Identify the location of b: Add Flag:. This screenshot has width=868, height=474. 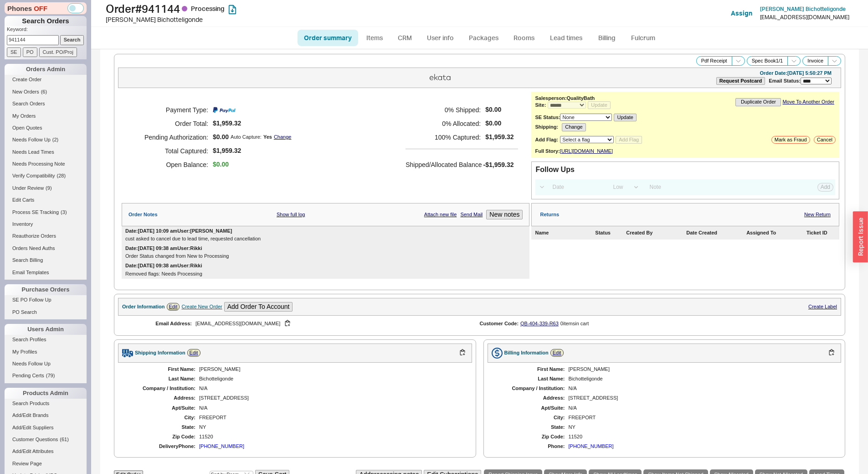
(547, 140).